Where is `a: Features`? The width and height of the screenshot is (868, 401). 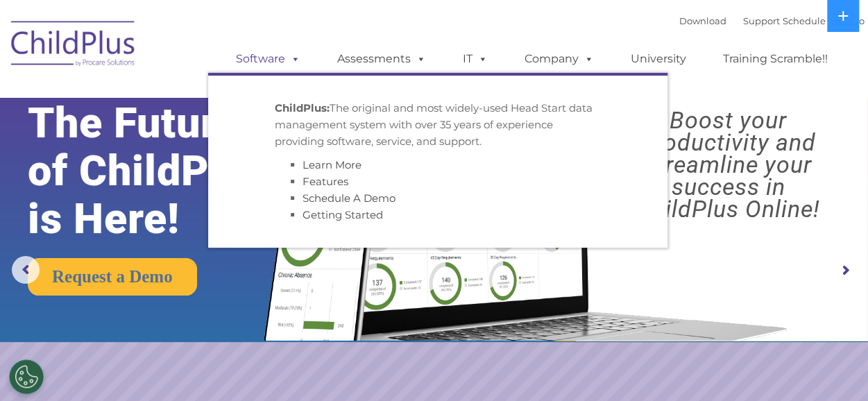 a: Features is located at coordinates (326, 181).